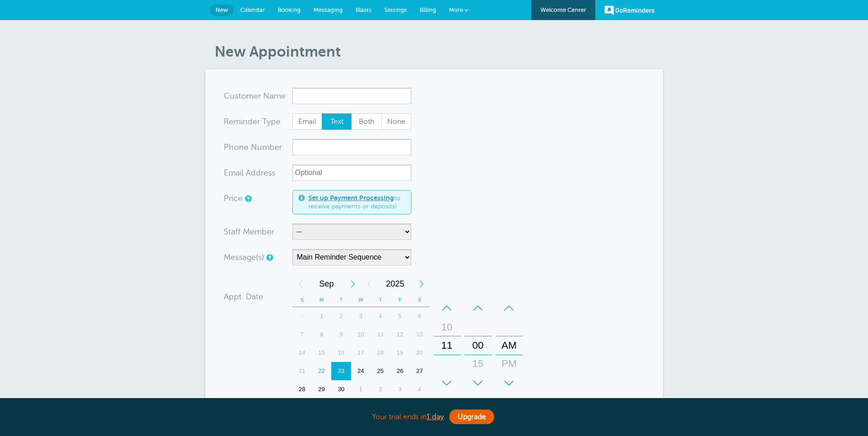  I want to click on div: Thursday, September 11, so click(380, 335).